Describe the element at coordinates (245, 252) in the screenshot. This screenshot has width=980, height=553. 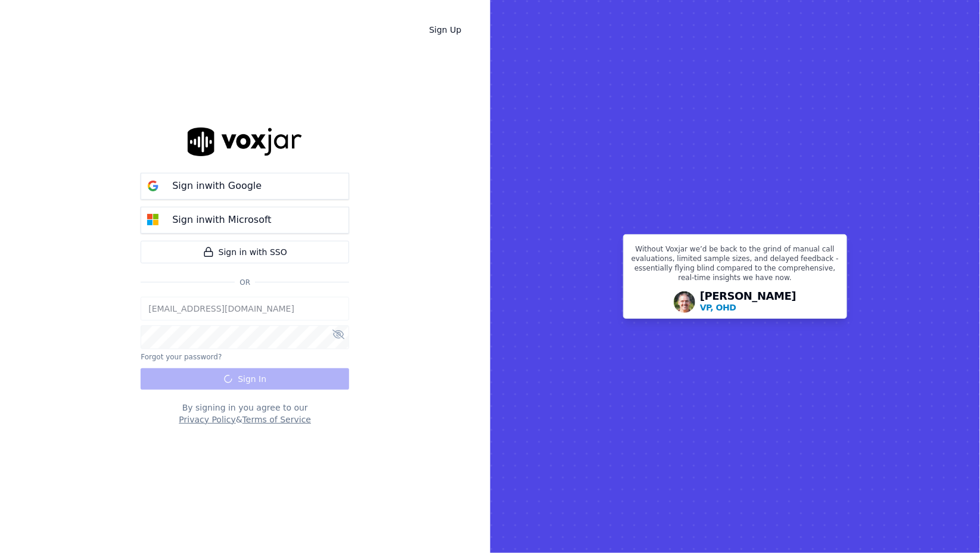
I see `a: Sign in with SSO` at that location.